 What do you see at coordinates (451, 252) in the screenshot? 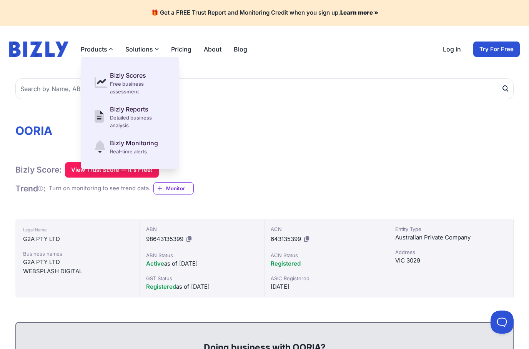
I see `div: Address` at bounding box center [451, 252].